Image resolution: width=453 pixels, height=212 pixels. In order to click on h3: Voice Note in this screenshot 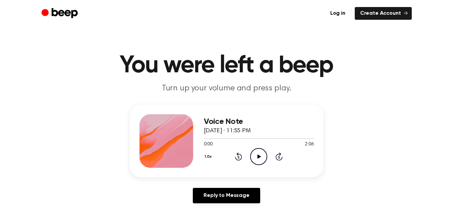, I will do `click(259, 122)`.